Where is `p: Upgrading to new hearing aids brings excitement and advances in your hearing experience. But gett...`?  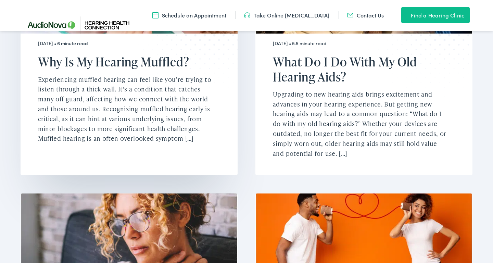
p: Upgrading to new hearing aids brings excitement and advances in your hearing experience. But gett... is located at coordinates (359, 124).